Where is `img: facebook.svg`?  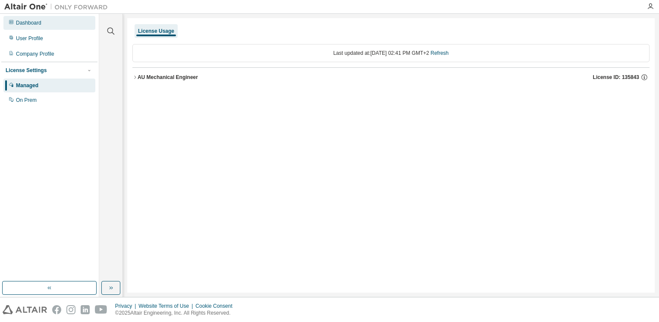 img: facebook.svg is located at coordinates (56, 309).